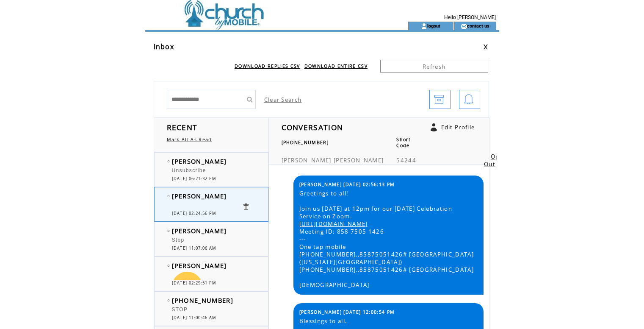  What do you see at coordinates (189, 139) in the screenshot?
I see `a: Mark All As Read` at bounding box center [189, 139].